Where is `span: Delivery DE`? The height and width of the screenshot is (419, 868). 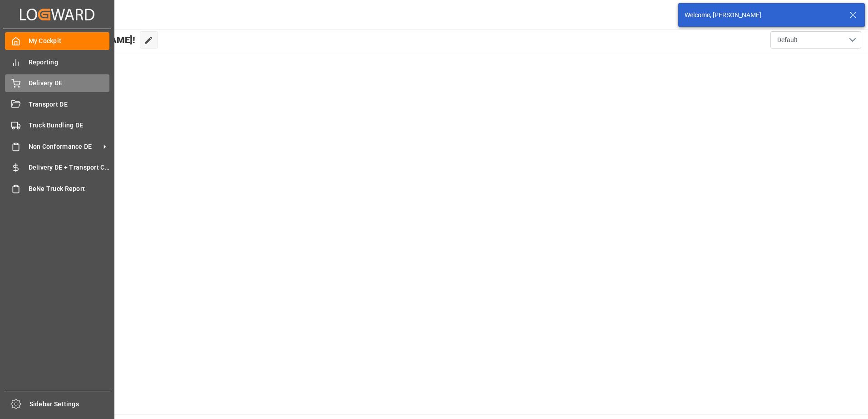 span: Delivery DE is located at coordinates (69, 83).